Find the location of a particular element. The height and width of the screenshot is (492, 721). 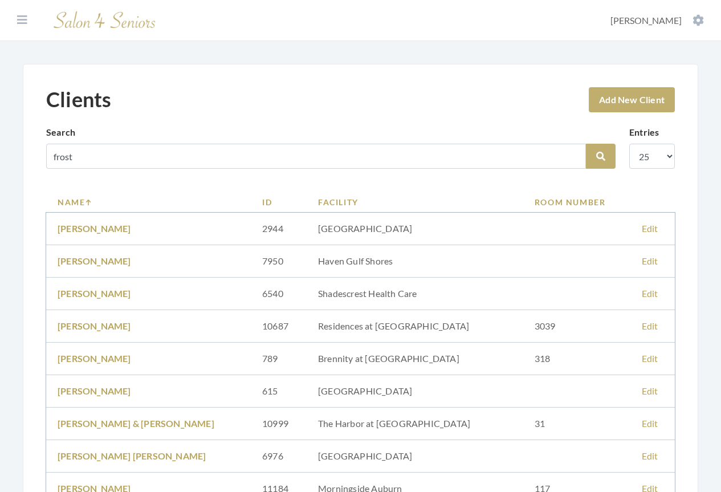

td: 6976 is located at coordinates (279, 456).